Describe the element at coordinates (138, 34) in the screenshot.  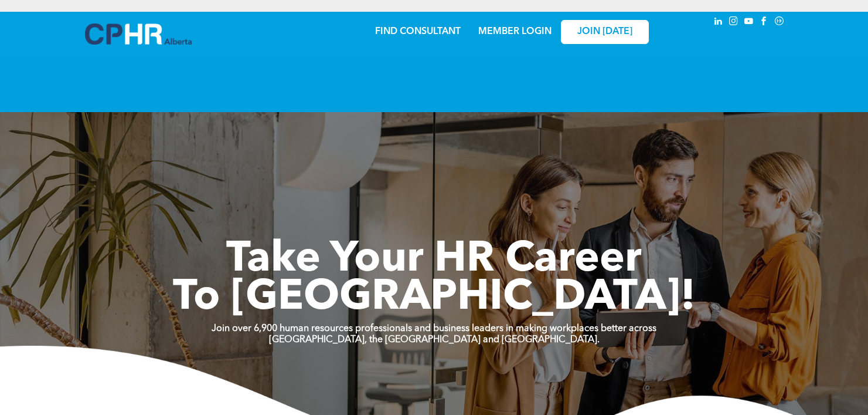
I see `img: A blue and white logo for cp alberta` at that location.